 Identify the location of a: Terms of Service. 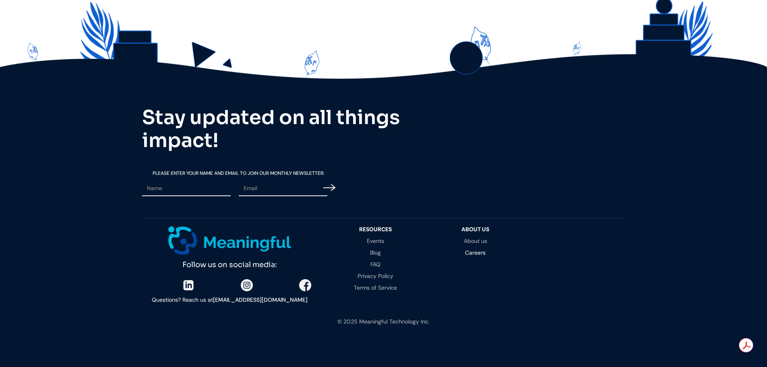
(375, 287).